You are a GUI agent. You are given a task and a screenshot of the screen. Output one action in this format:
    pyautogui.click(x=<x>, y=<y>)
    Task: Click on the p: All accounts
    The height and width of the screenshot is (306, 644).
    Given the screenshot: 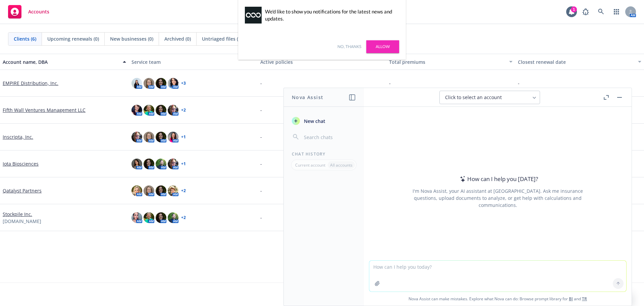 What is the action you would take?
    pyautogui.click(x=341, y=165)
    